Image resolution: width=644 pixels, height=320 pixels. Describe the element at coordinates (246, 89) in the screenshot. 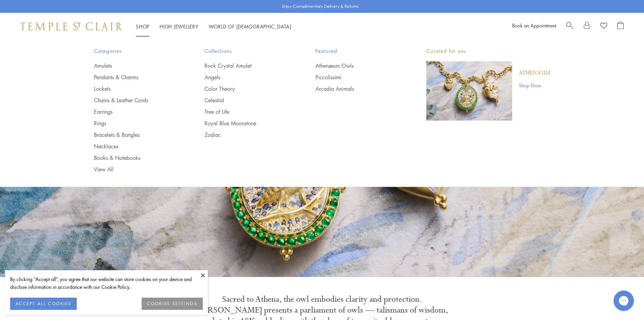

I see `a: Color Theory` at that location.